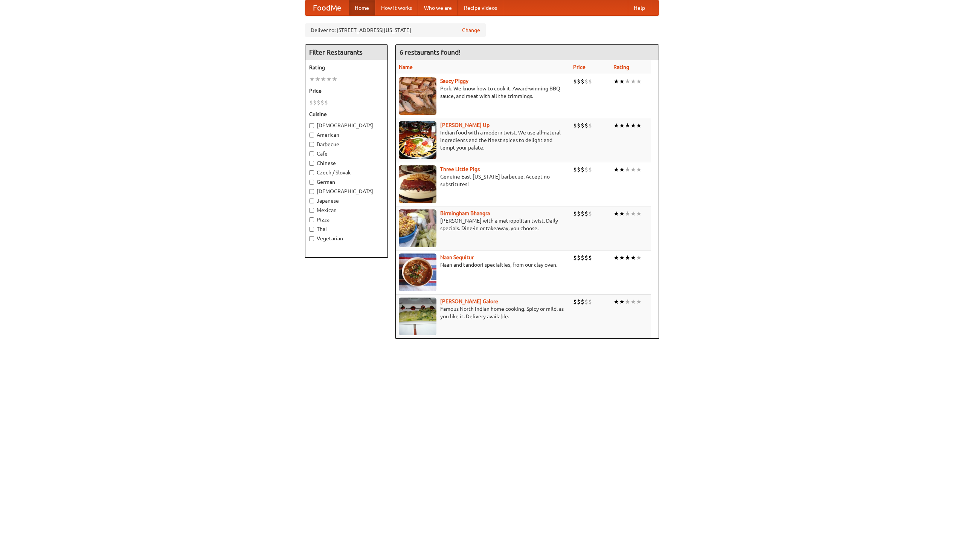 Image resolution: width=964 pixels, height=533 pixels. I want to click on a: Birmingham Bhangra, so click(465, 213).